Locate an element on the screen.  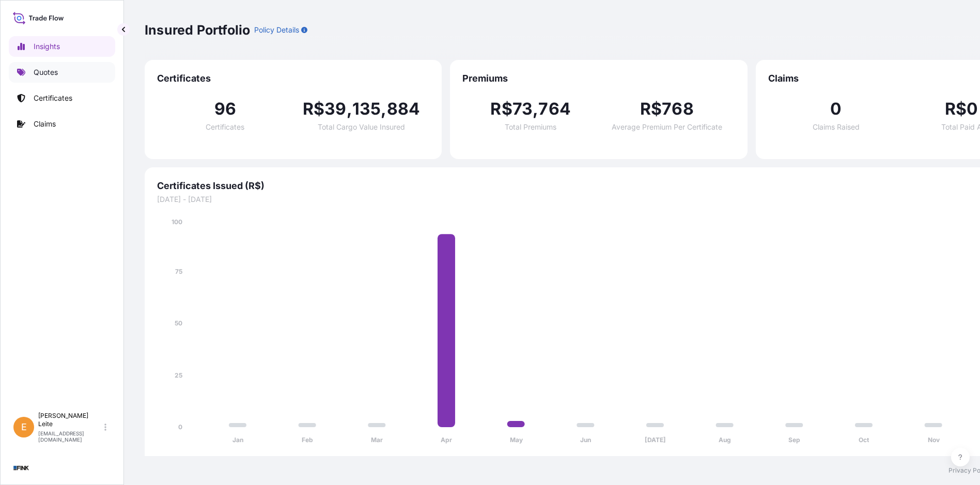
span: 884 is located at coordinates (403, 109).